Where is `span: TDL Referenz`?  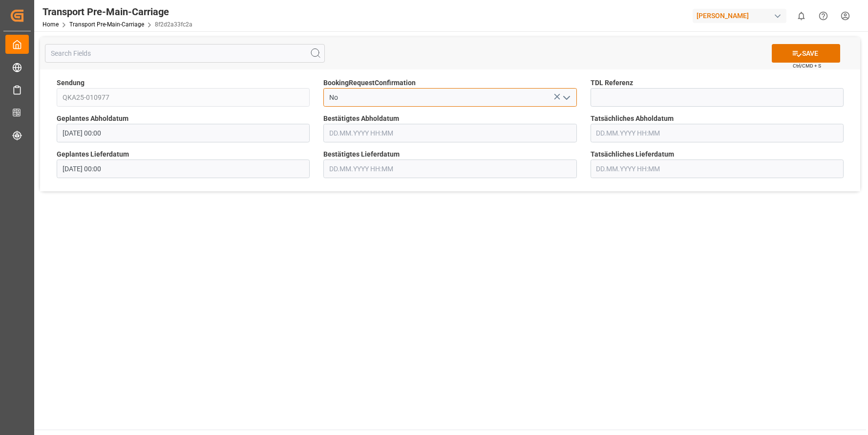 span: TDL Referenz is located at coordinates (612, 82).